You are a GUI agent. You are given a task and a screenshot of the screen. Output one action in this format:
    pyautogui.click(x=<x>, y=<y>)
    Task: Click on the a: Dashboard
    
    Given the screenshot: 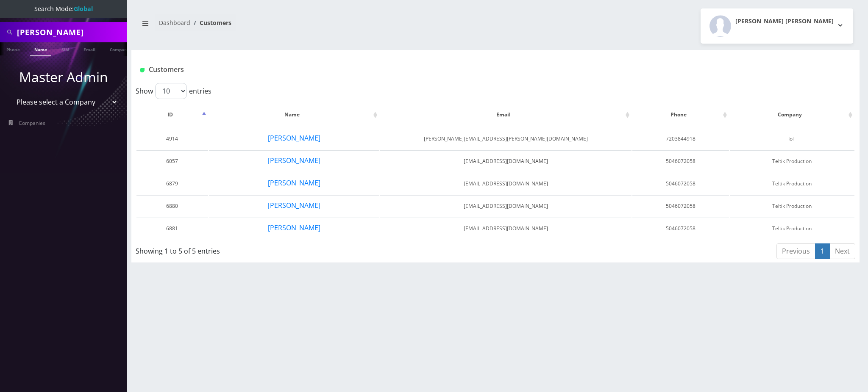 What is the action you would take?
    pyautogui.click(x=174, y=22)
    